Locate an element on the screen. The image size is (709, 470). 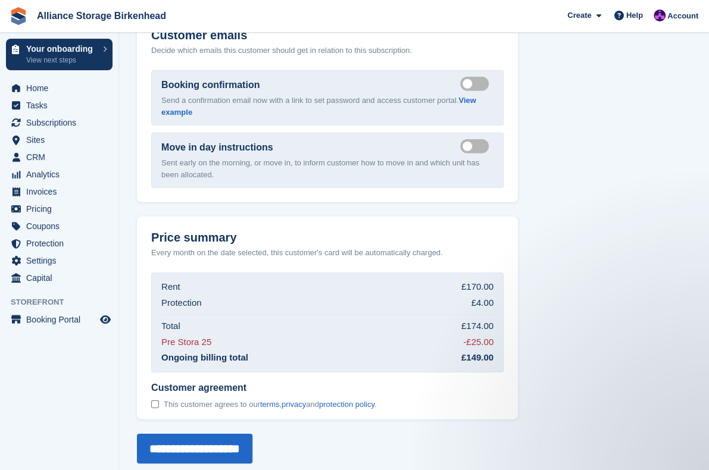
label: Send booking confirmation email is located at coordinates (477, 83).